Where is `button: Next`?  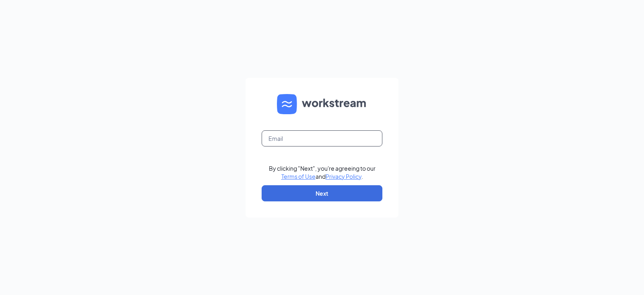 button: Next is located at coordinates (322, 193).